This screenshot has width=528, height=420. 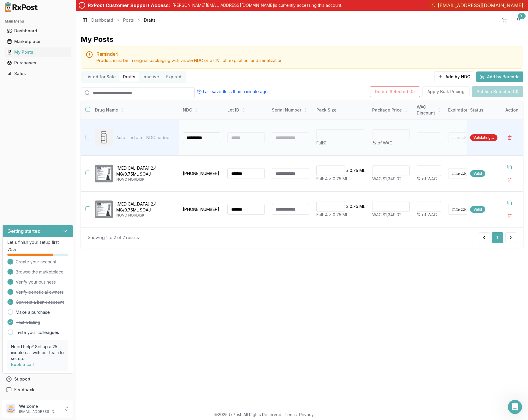 What do you see at coordinates (38, 42) in the screenshot?
I see `div: Marketplace` at bounding box center [38, 42].